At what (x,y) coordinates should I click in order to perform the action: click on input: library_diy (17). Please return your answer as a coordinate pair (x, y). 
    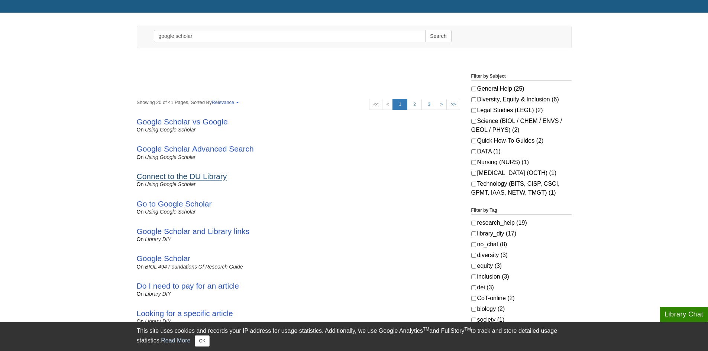
    Looking at the image, I should click on (474, 234).